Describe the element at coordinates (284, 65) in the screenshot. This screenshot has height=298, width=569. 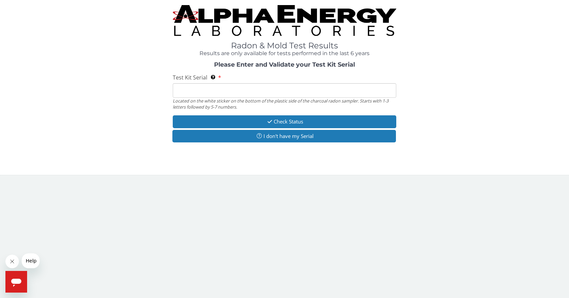
I see `strong: Please Enter and Validate your Test Kit Serial` at that location.